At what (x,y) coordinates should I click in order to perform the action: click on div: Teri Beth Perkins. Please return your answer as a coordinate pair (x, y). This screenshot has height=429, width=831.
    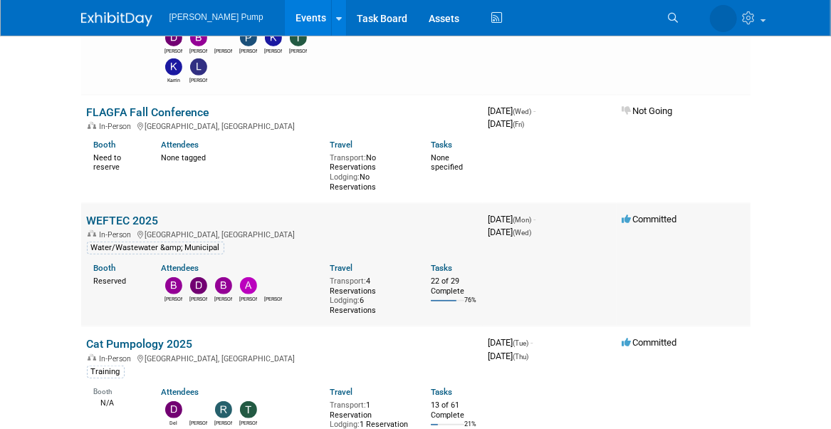
    Looking at the image, I should click on (248, 422).